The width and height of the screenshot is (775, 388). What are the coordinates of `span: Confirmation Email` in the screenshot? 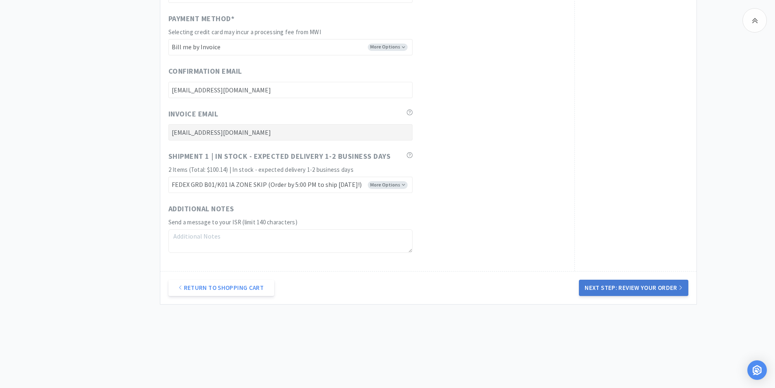 It's located at (205, 71).